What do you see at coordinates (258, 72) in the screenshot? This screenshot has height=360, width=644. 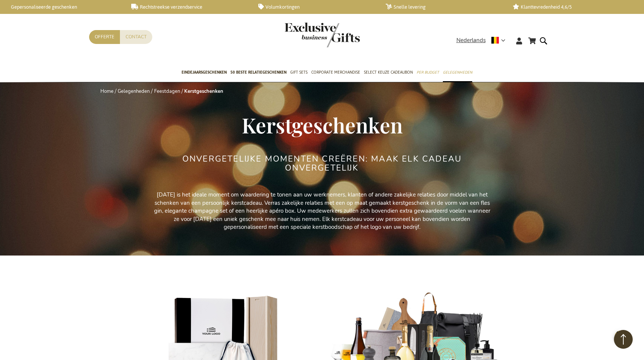 I see `span: 50 beste relatiegeschenken` at bounding box center [258, 72].